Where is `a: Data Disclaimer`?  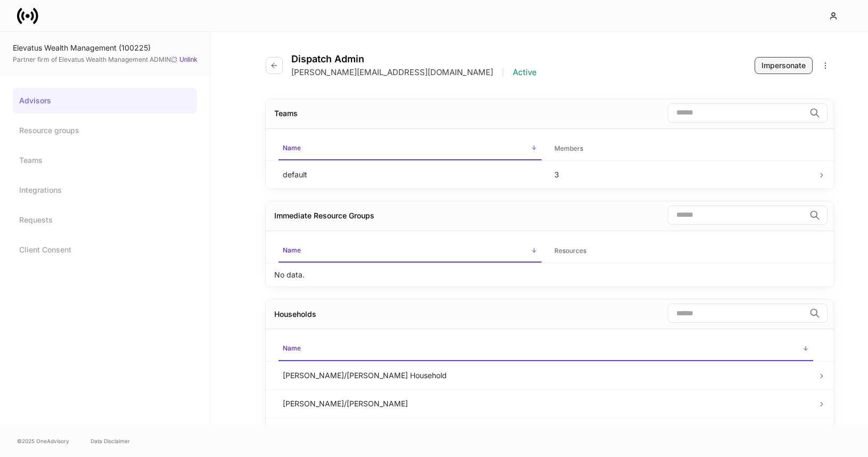
a: Data Disclaimer is located at coordinates (111, 441).